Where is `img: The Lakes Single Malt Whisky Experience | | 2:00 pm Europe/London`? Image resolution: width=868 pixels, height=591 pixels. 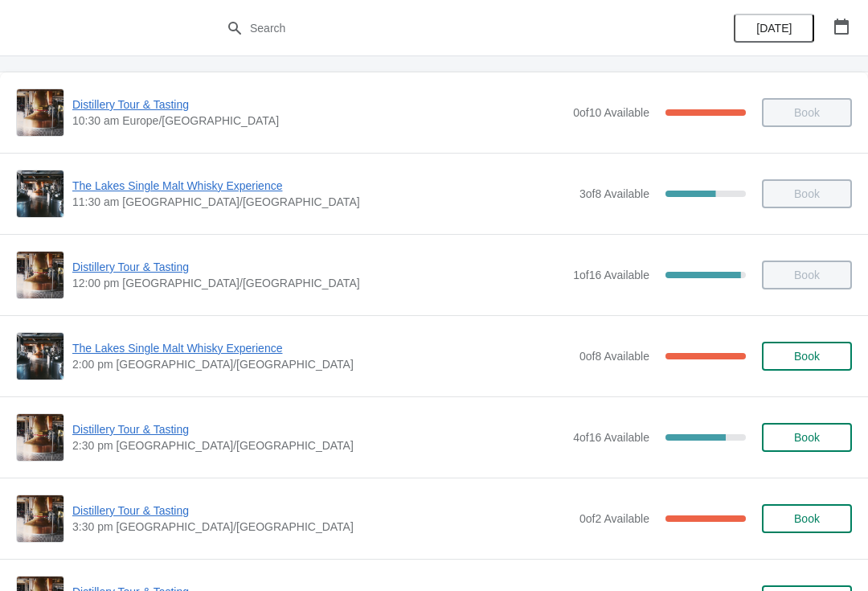 img: The Lakes Single Malt Whisky Experience | | 2:00 pm Europe/London is located at coordinates (40, 357).